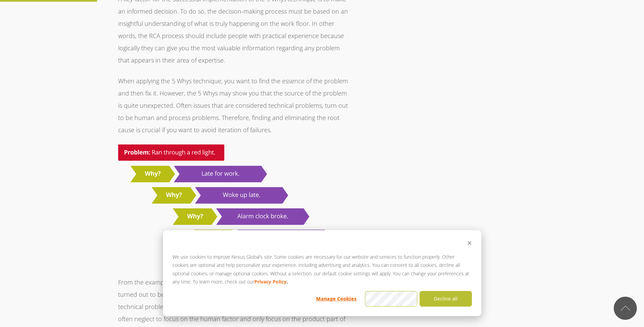  Describe the element at coordinates (270, 282) in the screenshot. I see `strong: Privacy Policy` at that location.